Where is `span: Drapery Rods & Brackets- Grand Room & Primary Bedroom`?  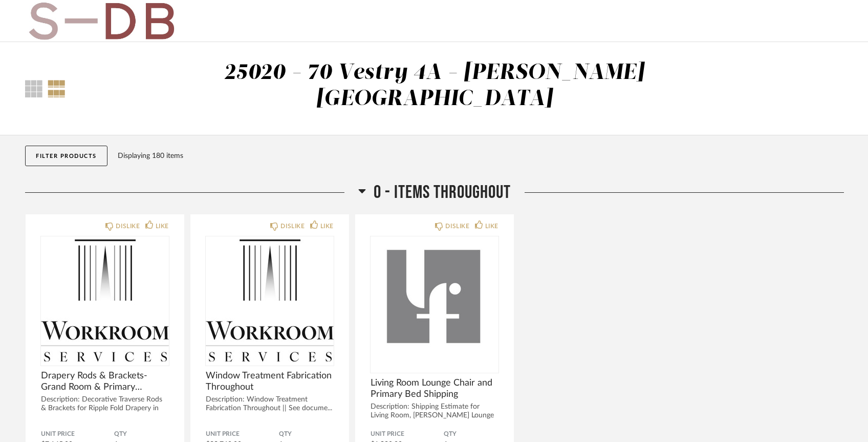 span: Drapery Rods & Brackets- Grand Room & Primary Bedroom is located at coordinates (105, 381).